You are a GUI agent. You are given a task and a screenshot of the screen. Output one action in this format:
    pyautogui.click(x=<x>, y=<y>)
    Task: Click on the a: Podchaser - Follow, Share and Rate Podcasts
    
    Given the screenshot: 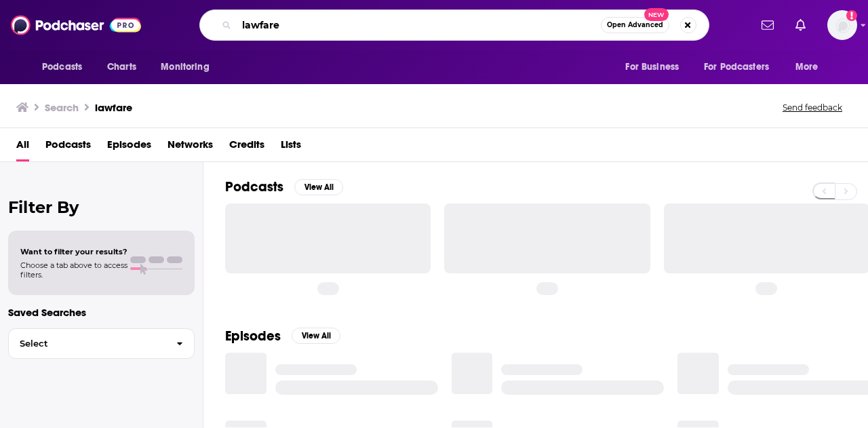 What is the action you would take?
    pyautogui.click(x=76, y=25)
    